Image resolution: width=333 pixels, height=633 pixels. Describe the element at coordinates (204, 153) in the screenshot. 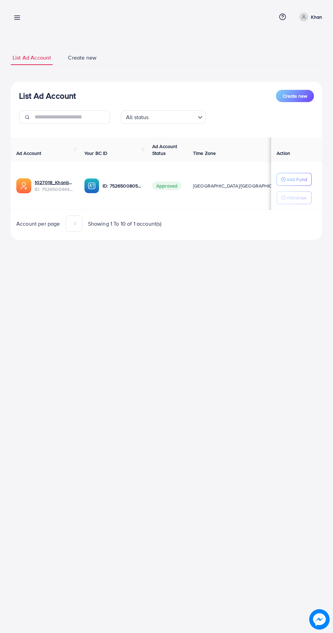

I see `span: Time Zone` at that location.